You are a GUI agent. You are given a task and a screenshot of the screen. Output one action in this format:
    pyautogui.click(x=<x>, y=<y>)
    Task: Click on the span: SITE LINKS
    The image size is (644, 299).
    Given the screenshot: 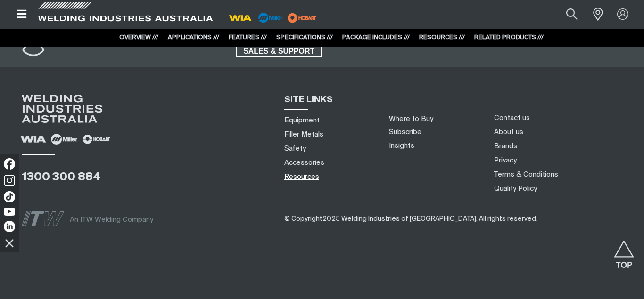 What is the action you would take?
    pyautogui.click(x=308, y=100)
    